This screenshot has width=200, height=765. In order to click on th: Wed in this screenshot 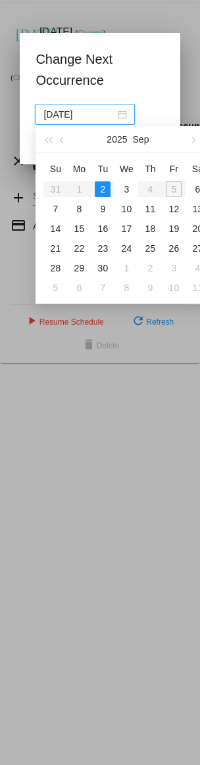, I will do `click(126, 169)`.